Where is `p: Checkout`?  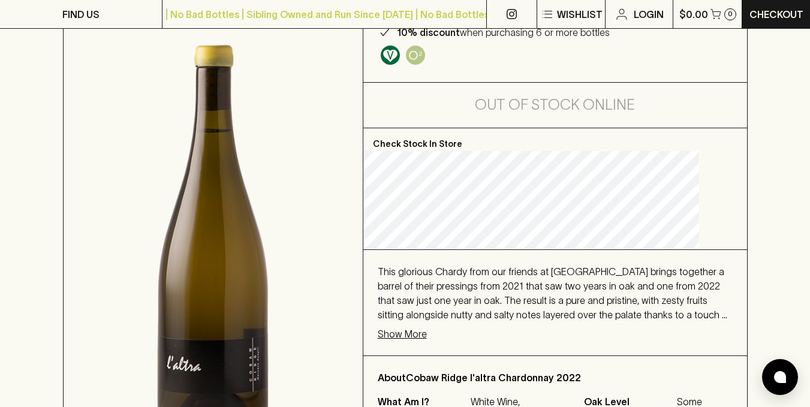
p: Checkout is located at coordinates (776, 14).